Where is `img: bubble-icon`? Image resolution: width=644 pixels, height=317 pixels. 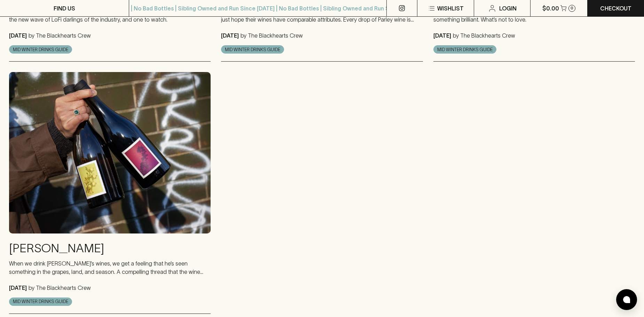 img: bubble-icon is located at coordinates (626, 299).